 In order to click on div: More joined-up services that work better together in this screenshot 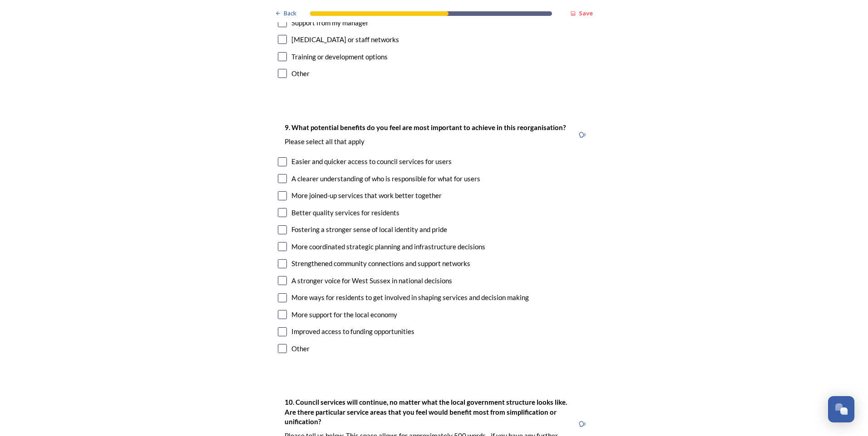, I will do `click(366, 195)`.